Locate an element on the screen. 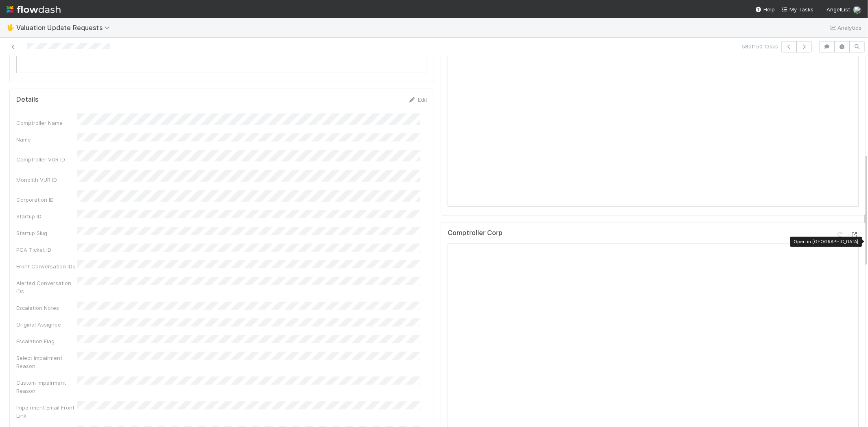 This screenshot has height=427, width=868. span: 58 of 150 tasks is located at coordinates (760, 46).